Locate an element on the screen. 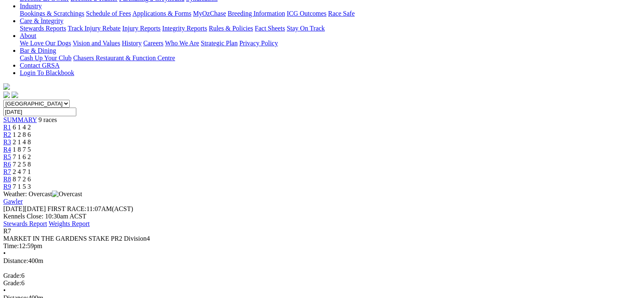  span: 6 1 4 2 is located at coordinates (22, 127).